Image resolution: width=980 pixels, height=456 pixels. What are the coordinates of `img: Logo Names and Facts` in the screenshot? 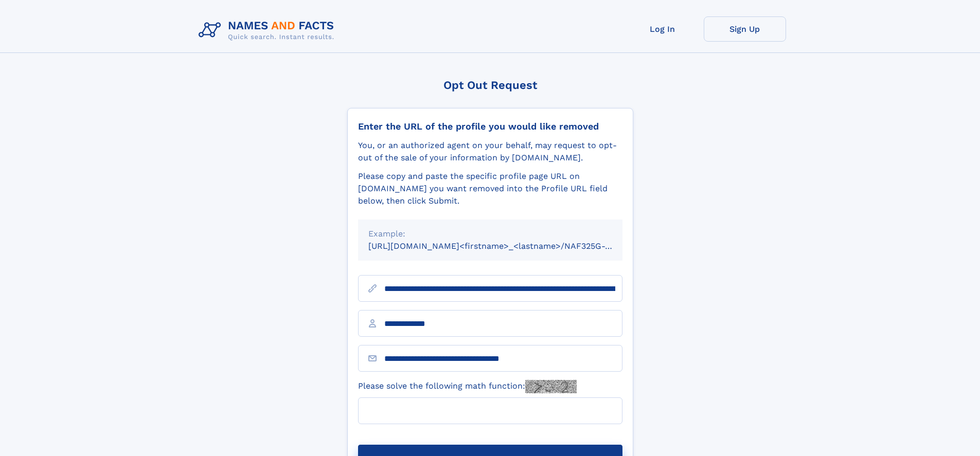 It's located at (269, 30).